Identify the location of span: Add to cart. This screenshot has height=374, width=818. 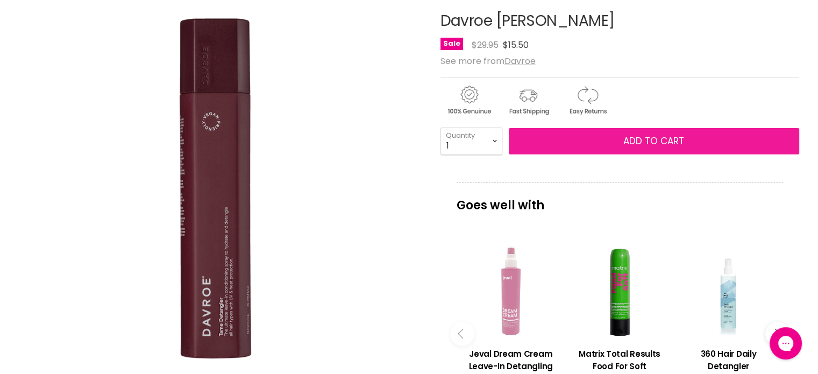
(654, 141).